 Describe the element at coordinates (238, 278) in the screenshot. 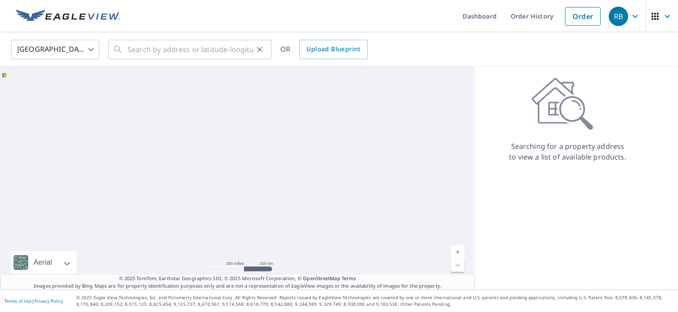

I see `span: © 2025 TomTom, Earthstar Geographics SIO, © 2025 Microsoft Corporation, ©` at that location.